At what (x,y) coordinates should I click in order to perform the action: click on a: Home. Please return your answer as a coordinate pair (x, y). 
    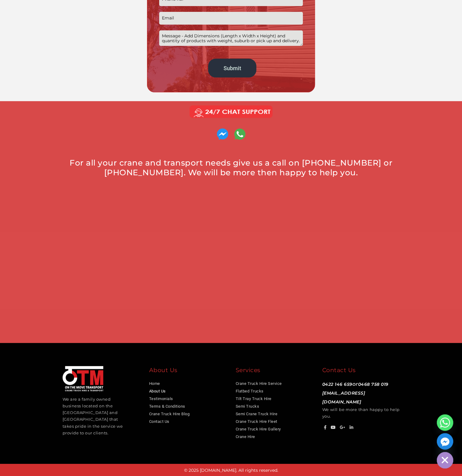
    Looking at the image, I should click on (155, 384).